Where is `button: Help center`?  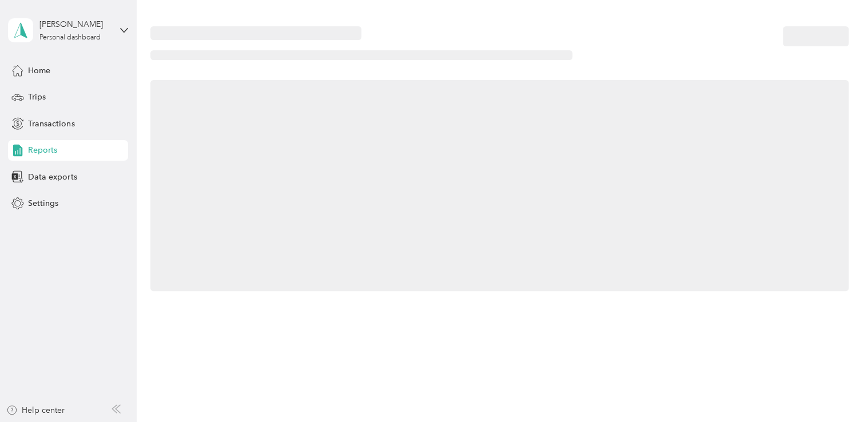
button: Help center is located at coordinates (36, 410).